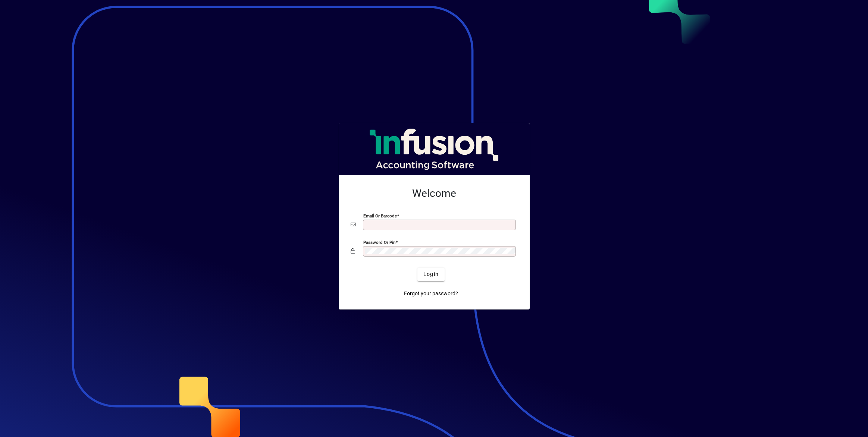 This screenshot has width=868, height=437. Describe the element at coordinates (379, 242) in the screenshot. I see `mat-label: Password or Pin` at that location.